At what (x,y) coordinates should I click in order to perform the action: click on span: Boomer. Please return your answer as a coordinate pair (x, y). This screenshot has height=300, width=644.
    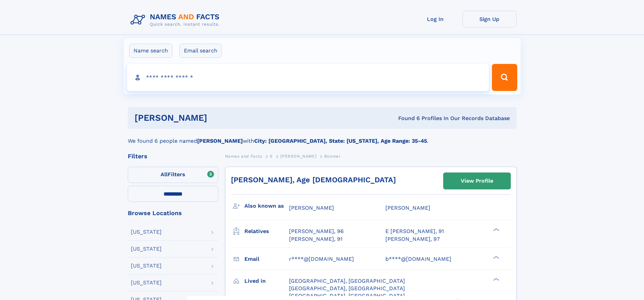
    Looking at the image, I should click on (332, 156).